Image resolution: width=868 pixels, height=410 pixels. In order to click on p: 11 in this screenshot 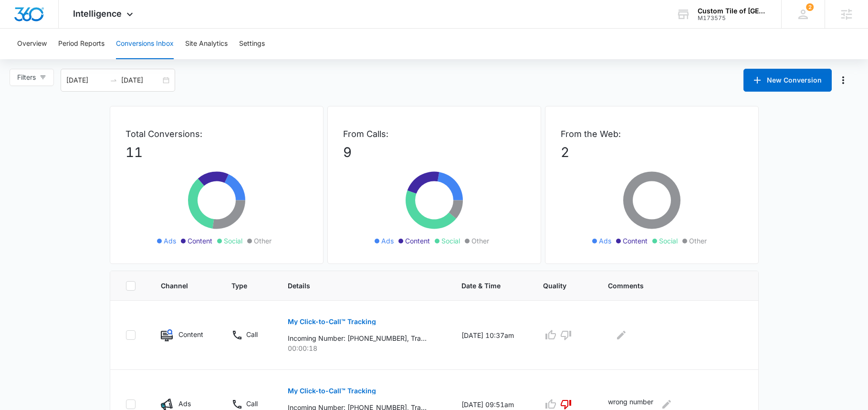, I will do `click(217, 152)`.